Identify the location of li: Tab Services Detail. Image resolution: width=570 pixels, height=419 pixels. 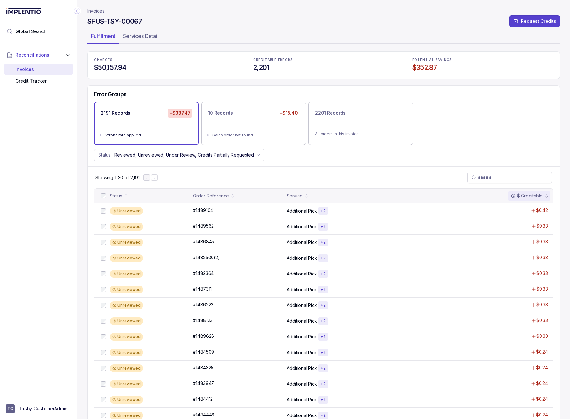
(141, 37).